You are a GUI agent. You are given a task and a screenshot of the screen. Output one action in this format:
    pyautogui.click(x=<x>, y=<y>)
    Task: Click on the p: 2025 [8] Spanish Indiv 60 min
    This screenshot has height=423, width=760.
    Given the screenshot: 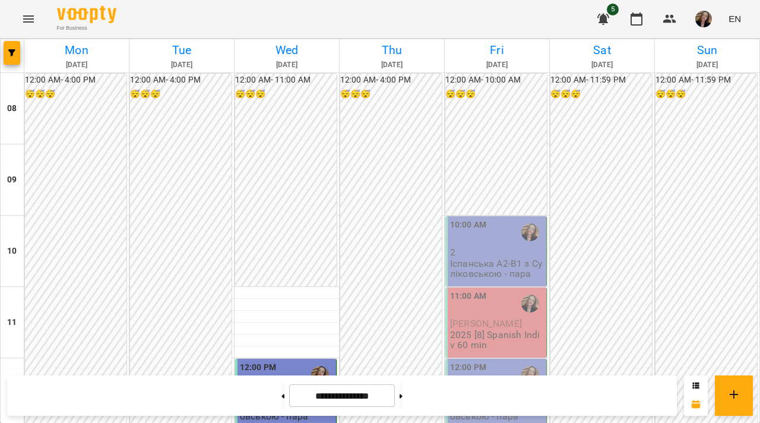 What is the action you would take?
    pyautogui.click(x=497, y=340)
    